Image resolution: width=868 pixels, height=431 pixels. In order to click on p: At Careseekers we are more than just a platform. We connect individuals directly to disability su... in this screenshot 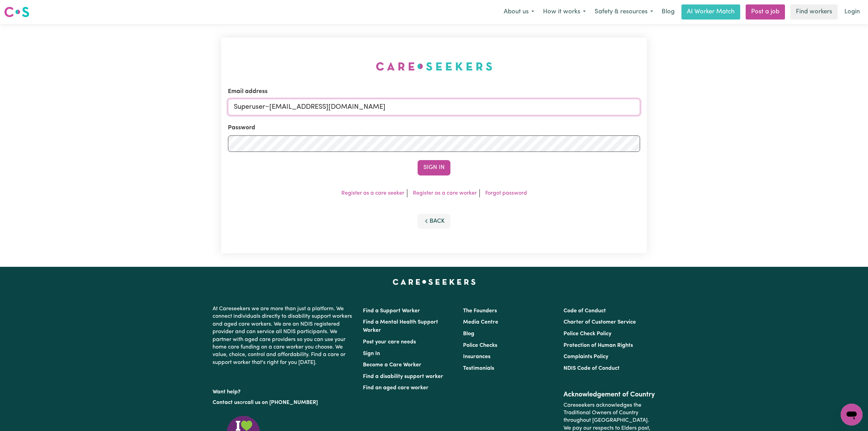, I will do `click(284, 335)`.